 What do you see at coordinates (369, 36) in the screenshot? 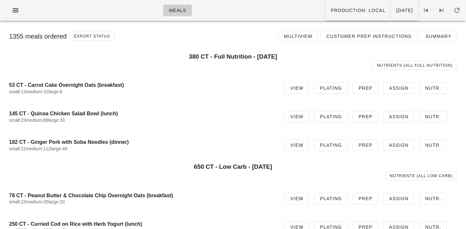
I see `a: Customer Prep Instructions` at bounding box center [369, 36].